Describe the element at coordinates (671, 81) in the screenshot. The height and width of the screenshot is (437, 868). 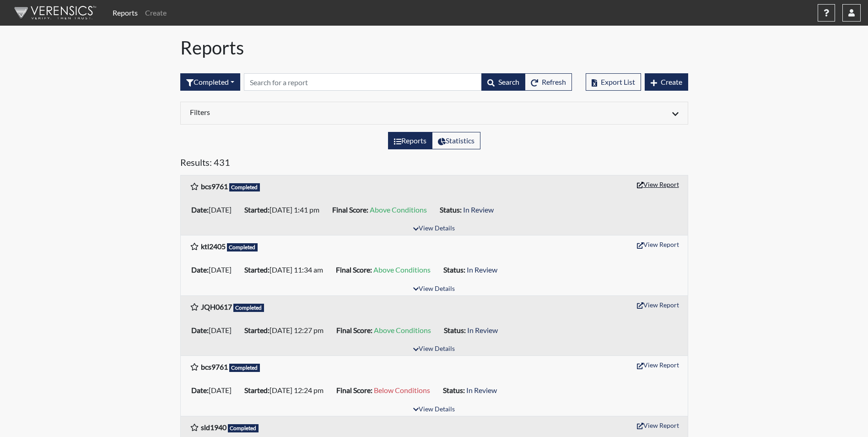
I see `span: Create` at that location.